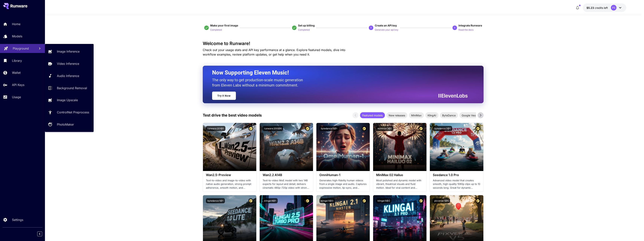 The width and height of the screenshot is (644, 241). What do you see at coordinates (397, 115) in the screenshot?
I see `span: New releases` at bounding box center [397, 115].